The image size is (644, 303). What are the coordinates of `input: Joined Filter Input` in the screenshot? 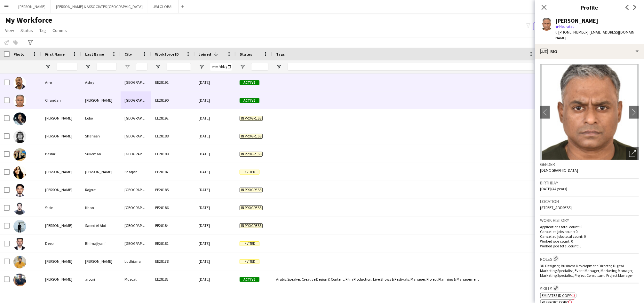 It's located at (221, 67).